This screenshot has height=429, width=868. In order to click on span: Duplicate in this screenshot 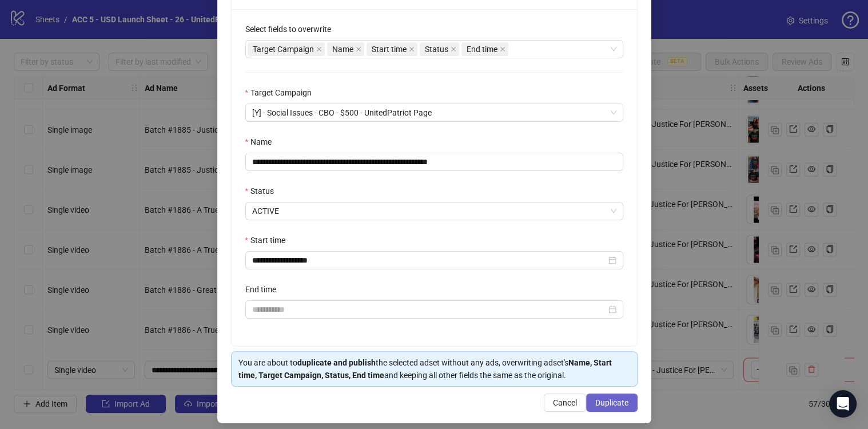, I will do `click(612, 403)`.